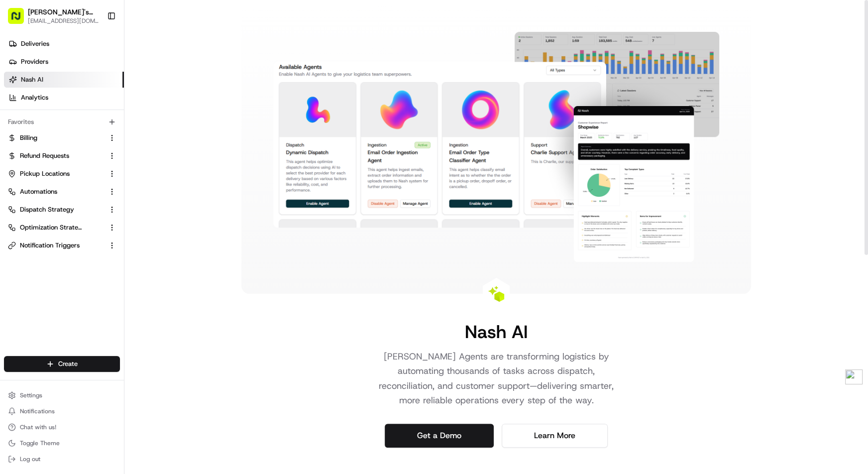 Image resolution: width=868 pixels, height=474 pixels. I want to click on span: Refund Requests, so click(45, 156).